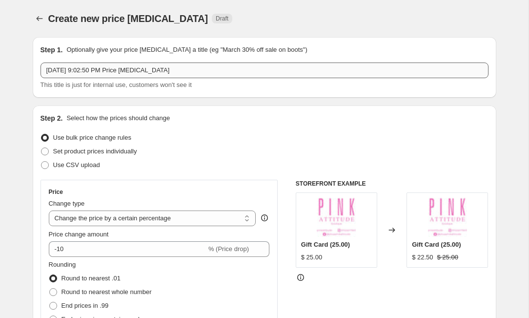 Image resolution: width=529 pixels, height=318 pixels. Describe the element at coordinates (392, 184) in the screenshot. I see `h6: STOREFRONT EXAMPLE` at that location.